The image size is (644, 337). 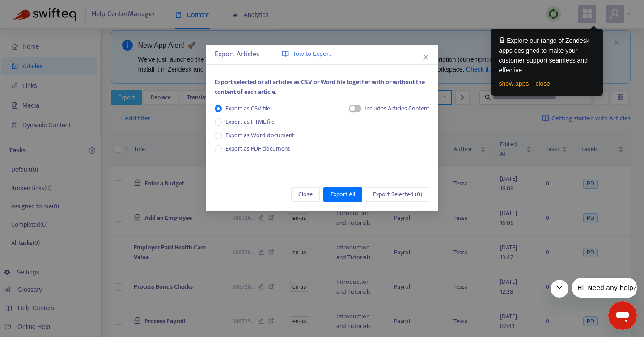 What do you see at coordinates (259, 136) in the screenshot?
I see `span: Export as Word document` at bounding box center [259, 136].